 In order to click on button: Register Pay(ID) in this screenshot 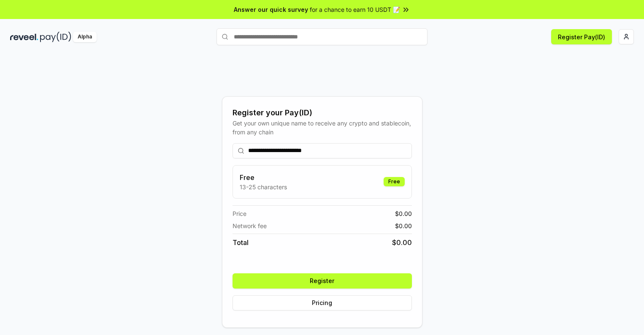, I will do `click(582, 37)`.